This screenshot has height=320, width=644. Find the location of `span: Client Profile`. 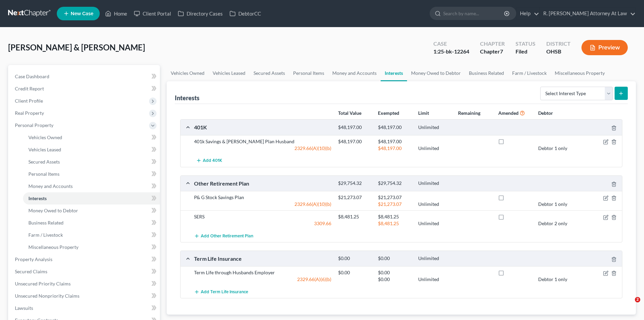

span: Client Profile is located at coordinates (29, 101).